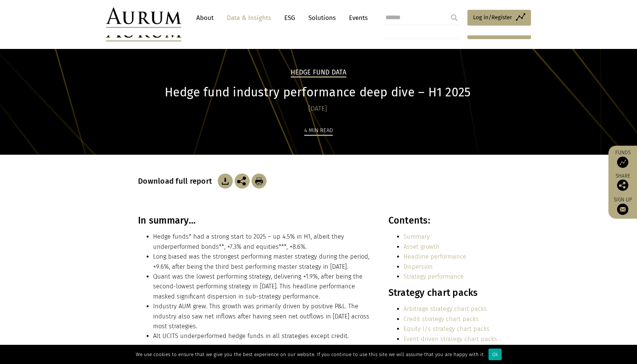 This screenshot has width=637, height=364. Describe the element at coordinates (445, 308) in the screenshot. I see `a: Arbitrage strategy chart packs` at that location.